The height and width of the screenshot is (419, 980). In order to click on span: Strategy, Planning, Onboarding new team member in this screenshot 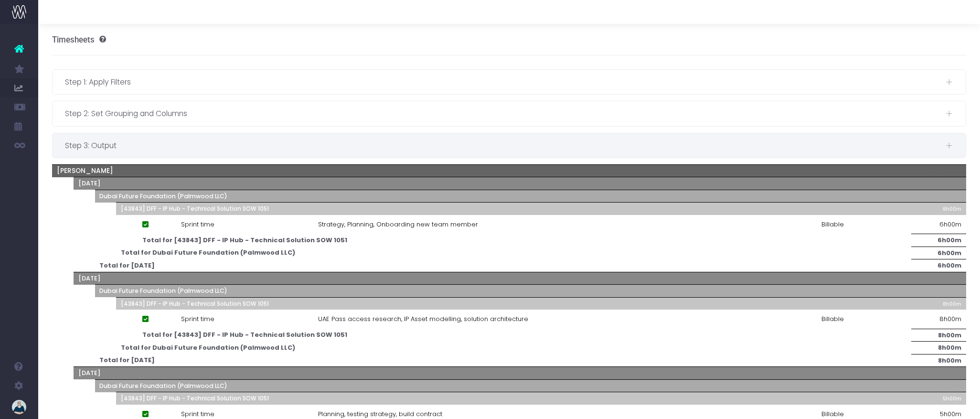, I will do `click(398, 225)`.